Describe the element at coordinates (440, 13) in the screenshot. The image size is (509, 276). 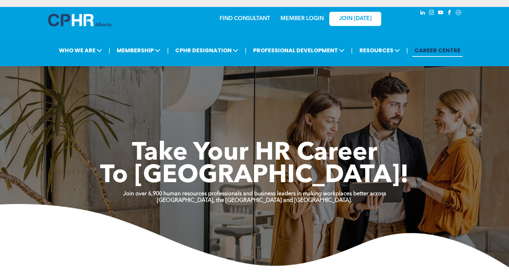
I see `a: youtube` at that location.